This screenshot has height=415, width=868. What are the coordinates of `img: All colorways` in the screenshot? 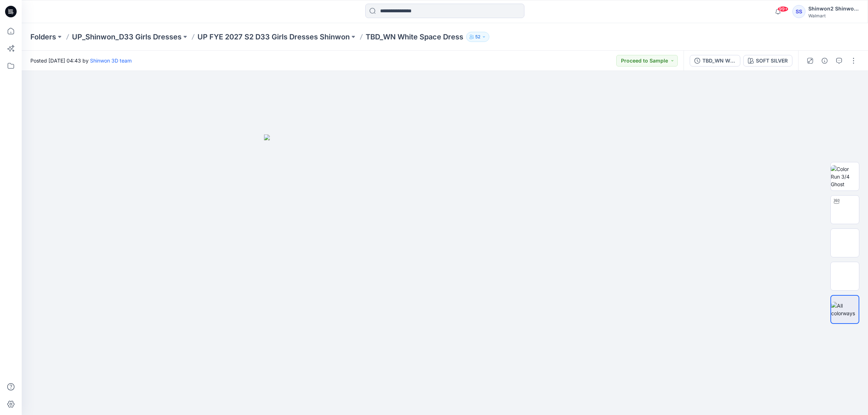 It's located at (845, 309).